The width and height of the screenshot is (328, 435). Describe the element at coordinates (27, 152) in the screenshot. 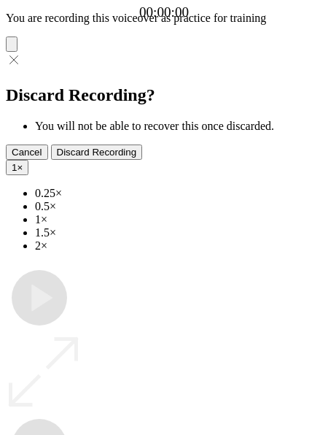

I see `button: Cancel` at that location.